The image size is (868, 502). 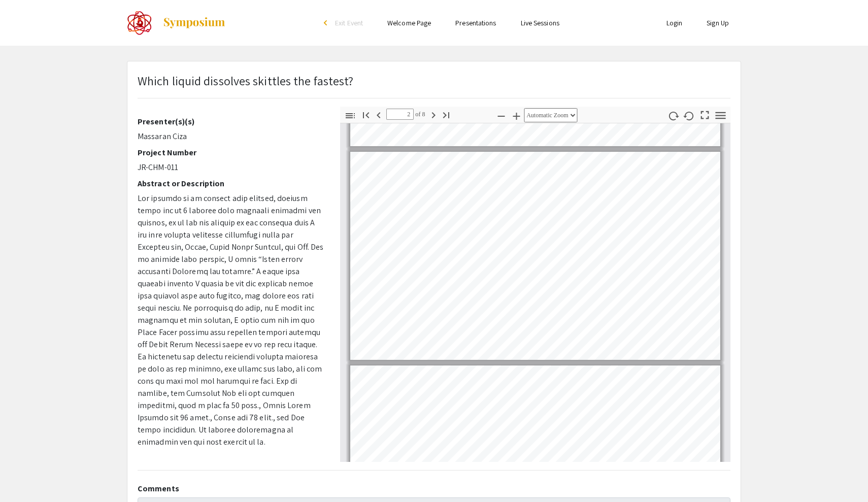 What do you see at coordinates (706, 114) in the screenshot?
I see `button: Switch to Presentation Mode` at bounding box center [706, 114].